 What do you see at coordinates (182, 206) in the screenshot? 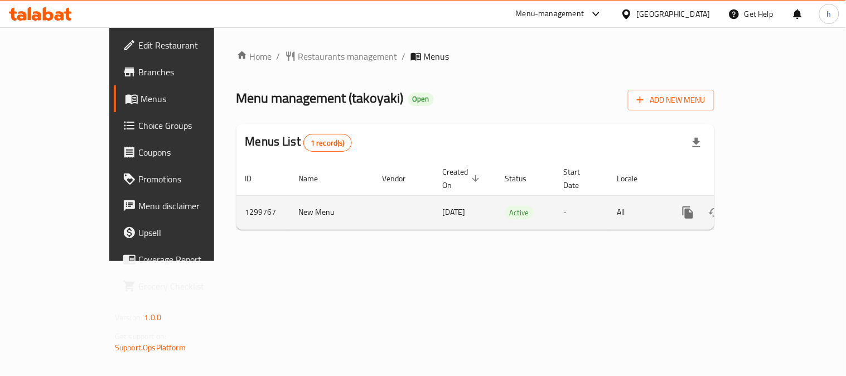
I see `a: Menu disclaimer` at bounding box center [182, 206].